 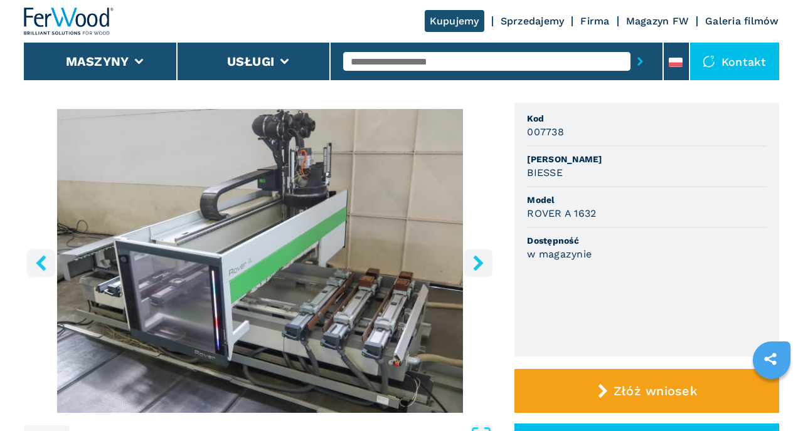 I want to click on button: right-button, so click(x=478, y=263).